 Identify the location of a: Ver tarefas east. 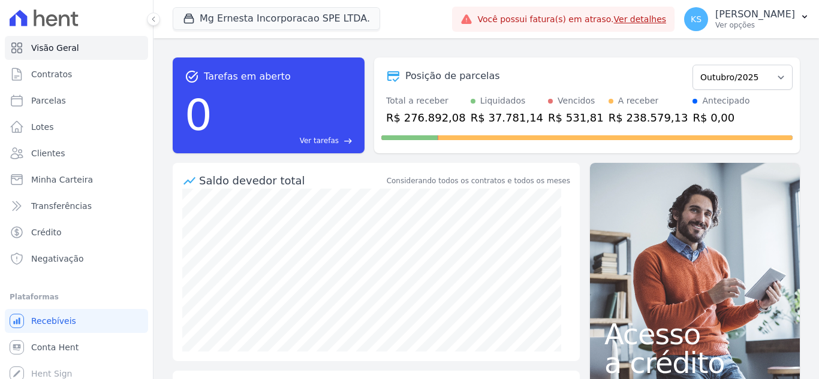
(285, 141).